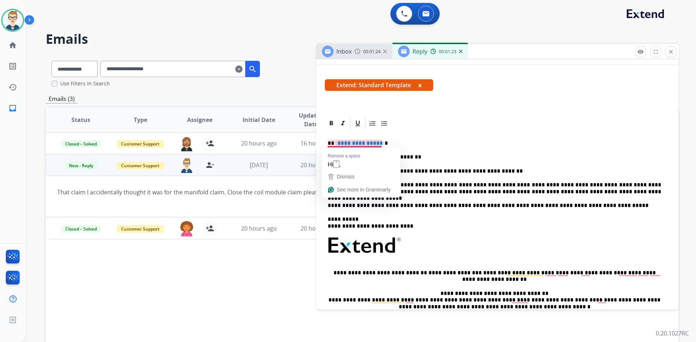 This screenshot has width=696, height=342. Describe the element at coordinates (259, 120) in the screenshot. I see `span: Initial Date` at that location.